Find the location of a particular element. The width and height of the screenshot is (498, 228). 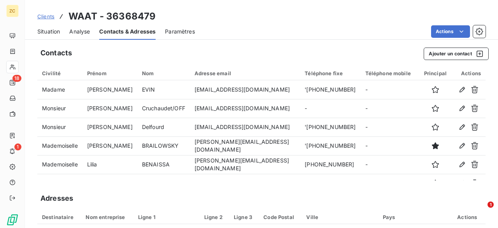

h5: Contacts is located at coordinates (56, 53).